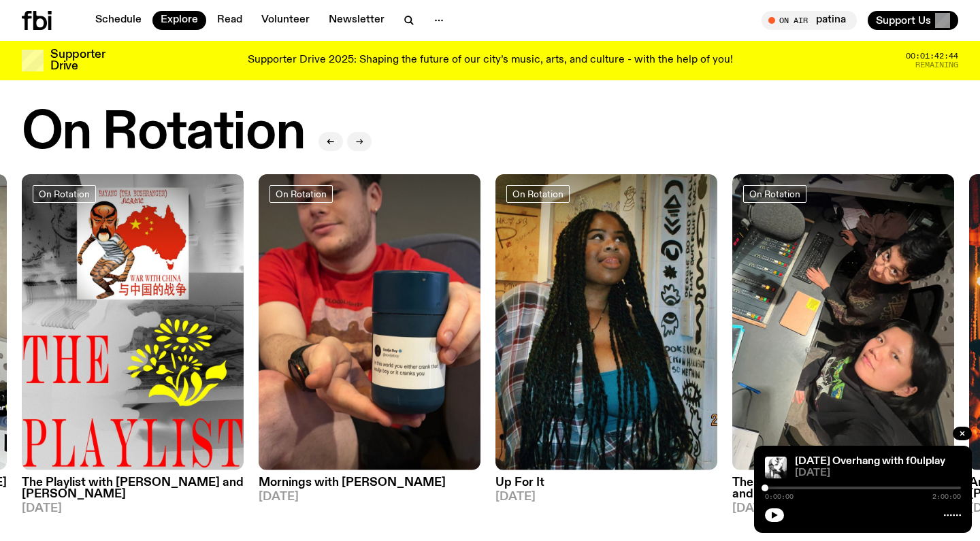 The height and width of the screenshot is (541, 980). What do you see at coordinates (285, 20) in the screenshot?
I see `a: Volunteer` at bounding box center [285, 20].